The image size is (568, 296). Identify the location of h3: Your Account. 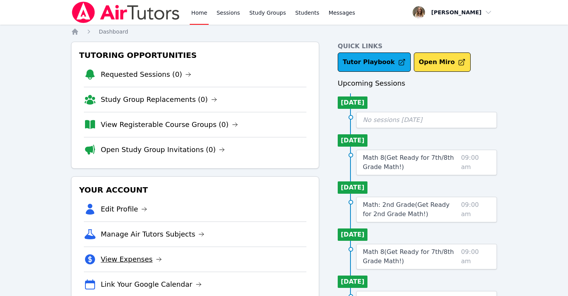
(195, 190).